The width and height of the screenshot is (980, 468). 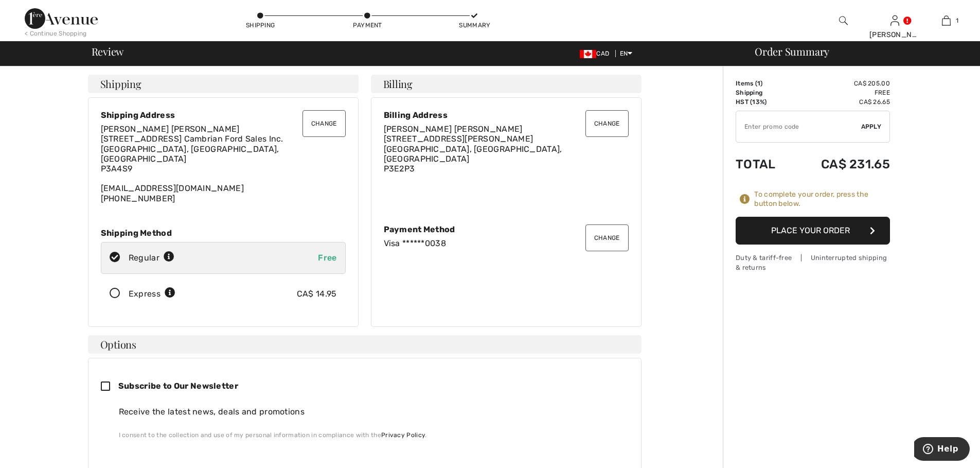 What do you see at coordinates (506, 115) in the screenshot?
I see `div: Billing Address` at bounding box center [506, 115].